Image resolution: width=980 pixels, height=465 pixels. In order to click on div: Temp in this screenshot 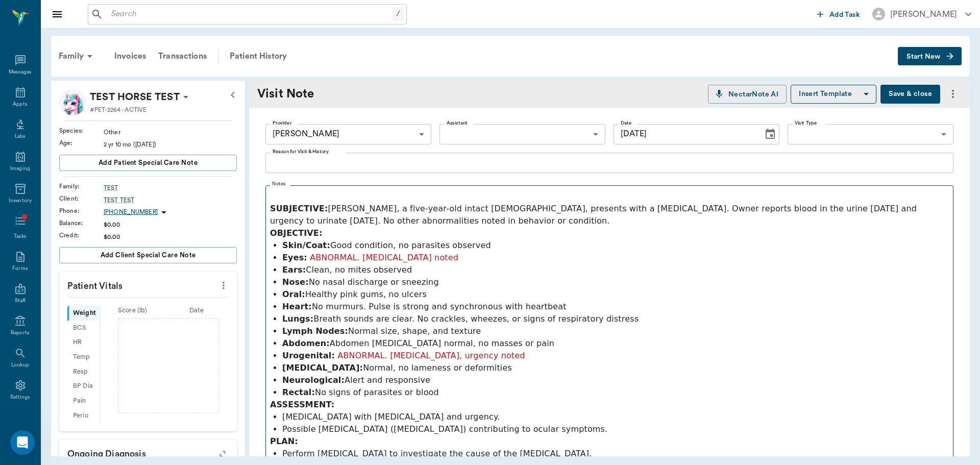, I will do `click(83, 356)`.